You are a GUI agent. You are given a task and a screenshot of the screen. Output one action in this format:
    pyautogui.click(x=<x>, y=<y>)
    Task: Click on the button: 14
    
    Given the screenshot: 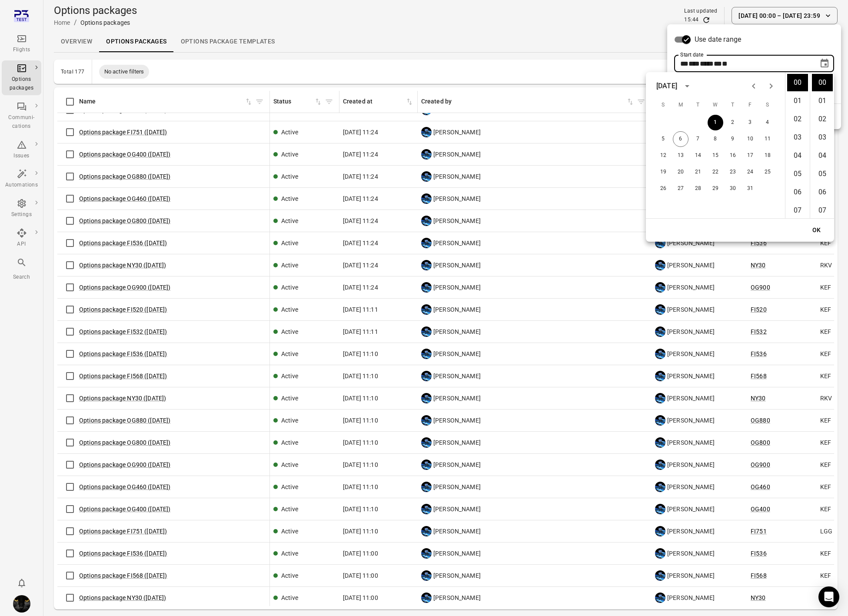 What is the action you would take?
    pyautogui.click(x=698, y=155)
    